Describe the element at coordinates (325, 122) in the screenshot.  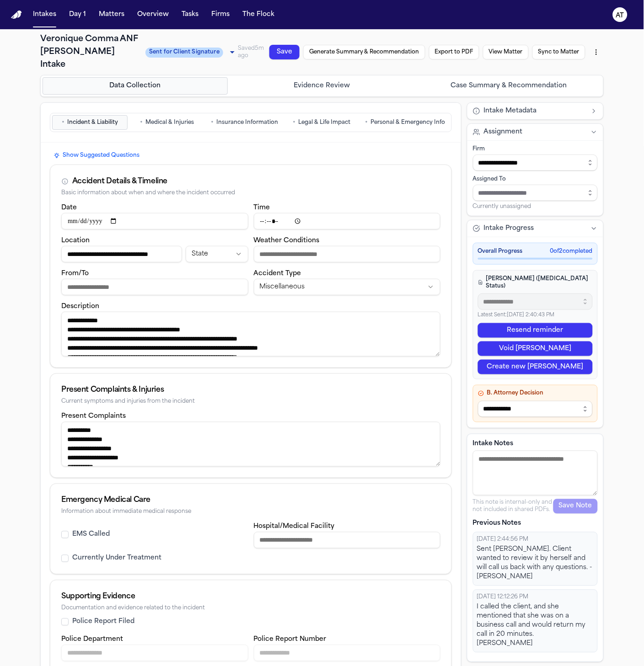
I see `span: Legal & Life Impact` at that location.